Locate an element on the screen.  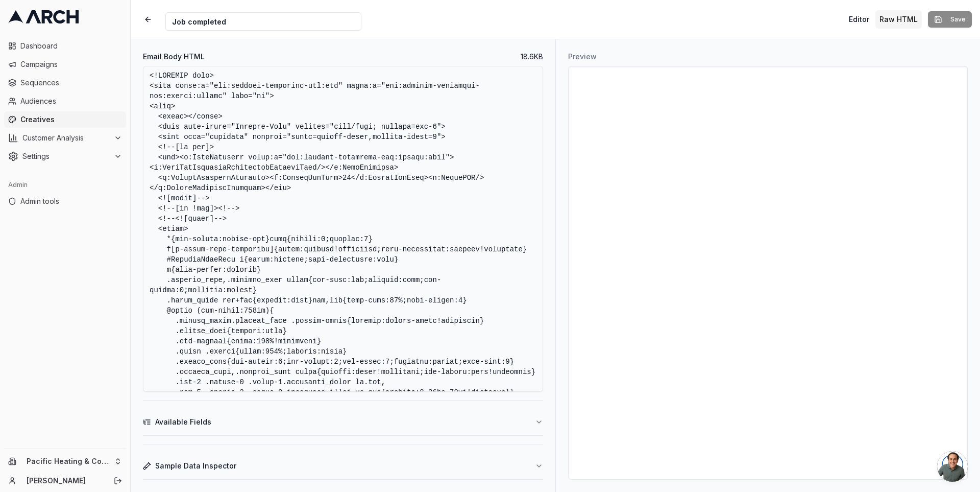
span: Available Fields is located at coordinates (183, 422).